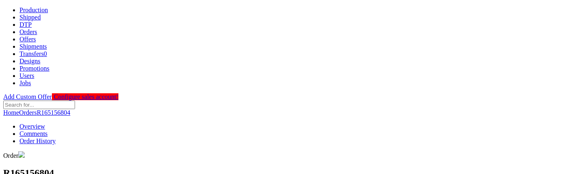 This screenshot has width=584, height=174. What do you see at coordinates (32, 126) in the screenshot?
I see `a: Overview` at bounding box center [32, 126].